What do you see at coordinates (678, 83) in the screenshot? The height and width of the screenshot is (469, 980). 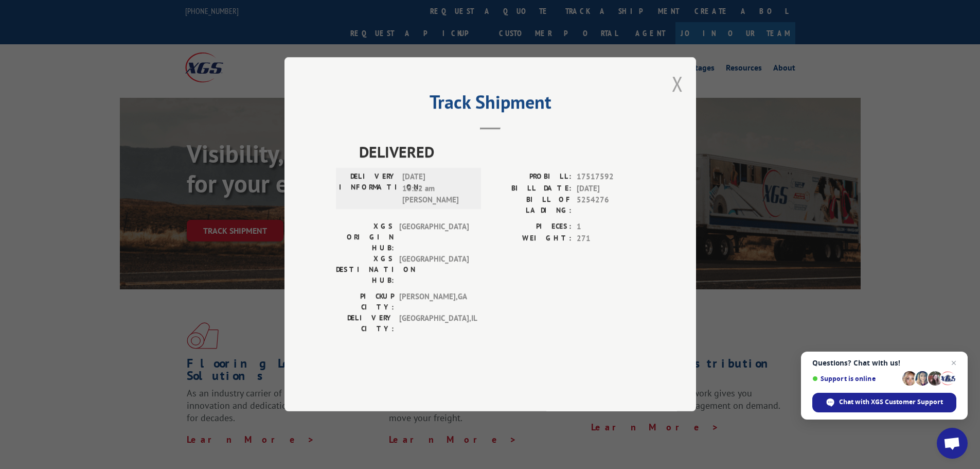 I see `button: Close modal` at bounding box center [678, 83].